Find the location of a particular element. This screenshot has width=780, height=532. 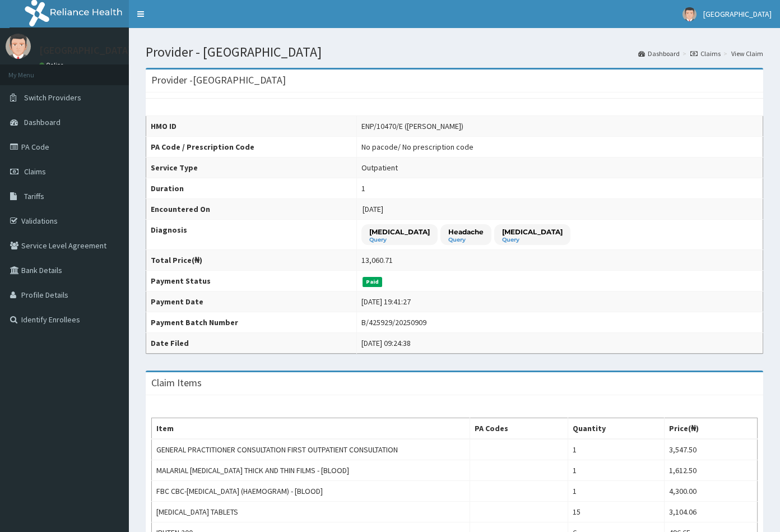

th: PA Codes is located at coordinates (518, 428).